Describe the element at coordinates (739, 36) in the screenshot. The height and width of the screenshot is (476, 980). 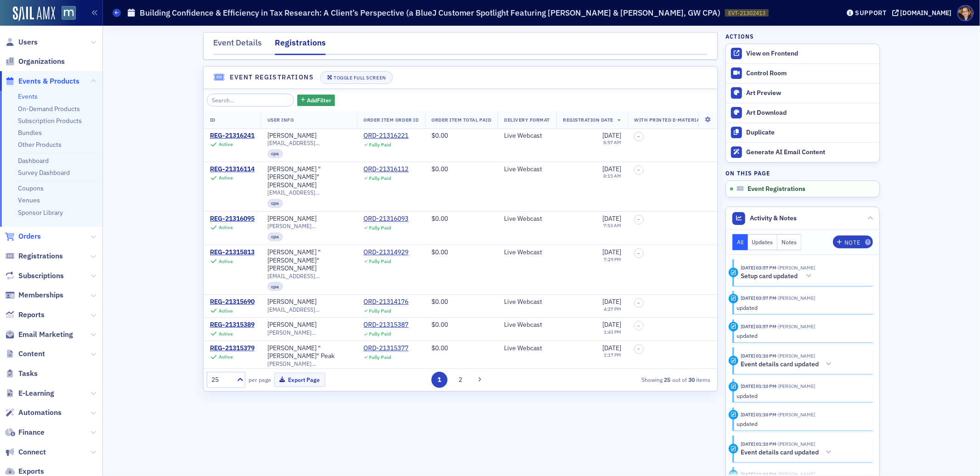
I see `h4: Actions` at that location.